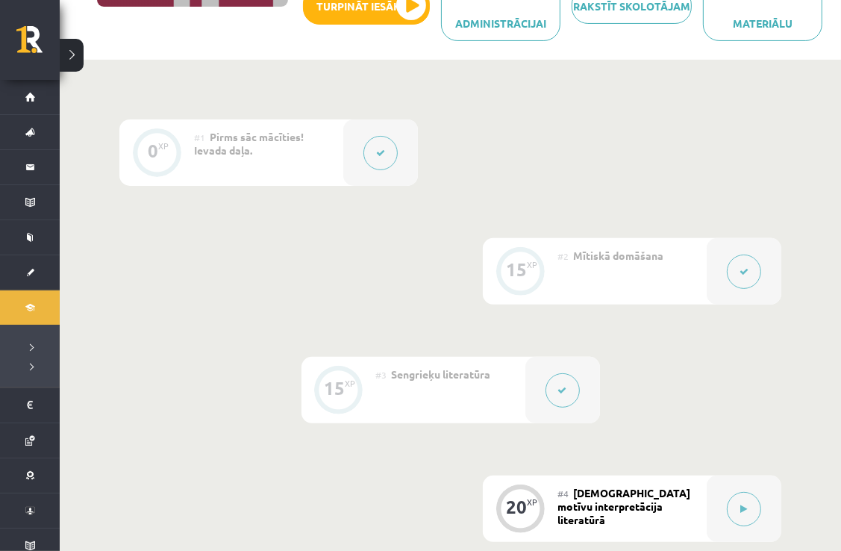  What do you see at coordinates (618, 255) in the screenshot?
I see `span: Mītiskā domāšana` at bounding box center [618, 255].